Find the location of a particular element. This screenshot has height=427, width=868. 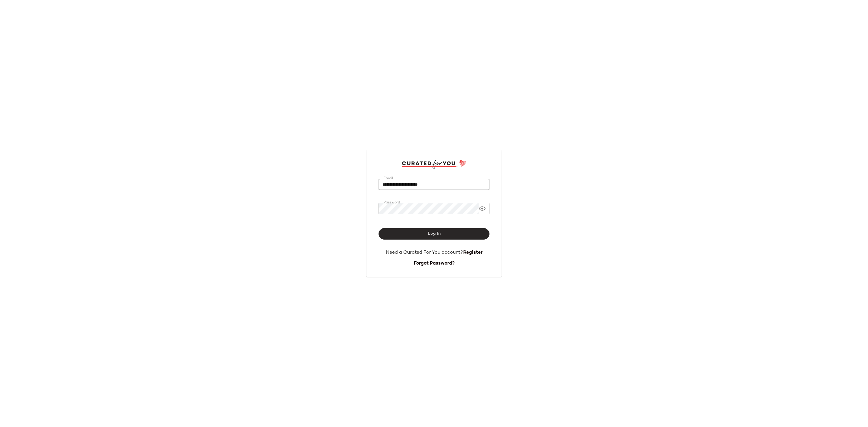

span: Log In is located at coordinates (434, 234).